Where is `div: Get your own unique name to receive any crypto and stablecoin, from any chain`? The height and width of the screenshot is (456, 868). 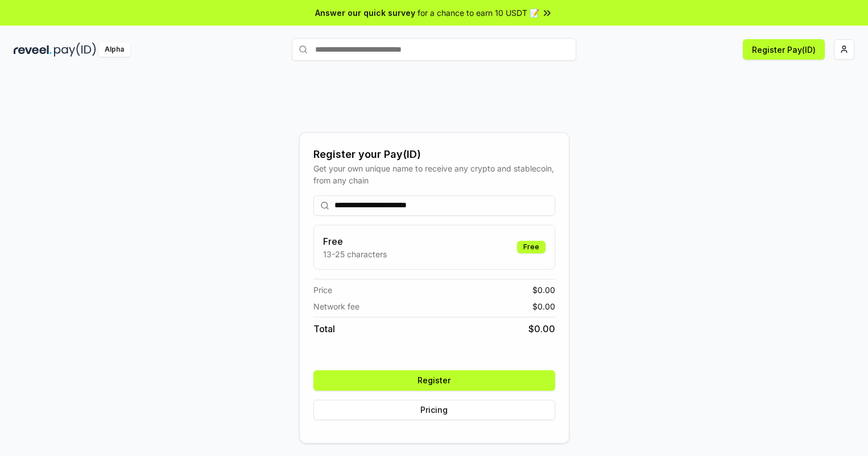 div: Get your own unique name to receive any crypto and stablecoin, from any chain is located at coordinates (434, 174).